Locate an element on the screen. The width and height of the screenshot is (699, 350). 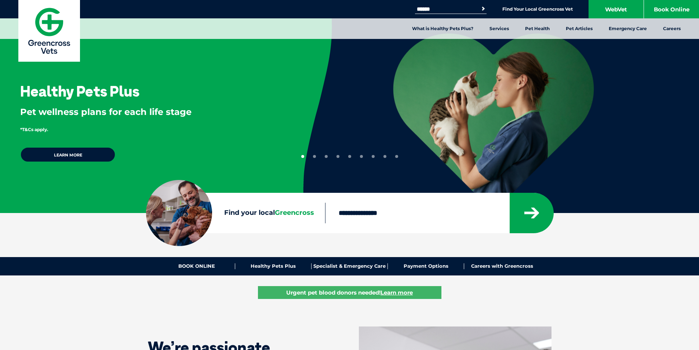
button: 7 of 9 is located at coordinates (373, 156).